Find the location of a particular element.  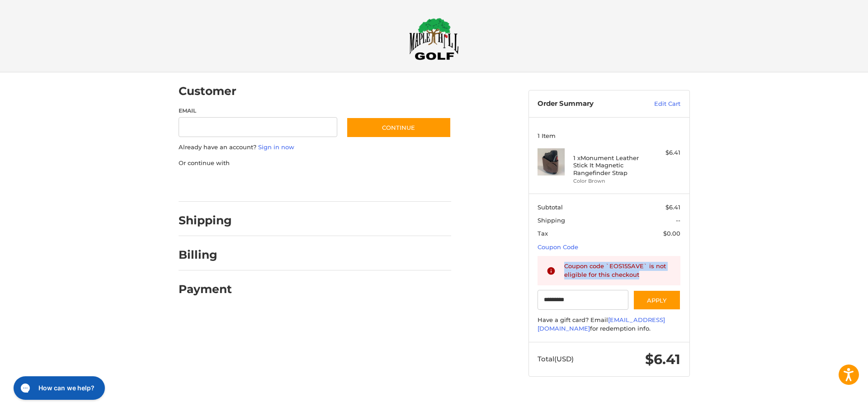

p: Already have an account? is located at coordinates (315, 147).